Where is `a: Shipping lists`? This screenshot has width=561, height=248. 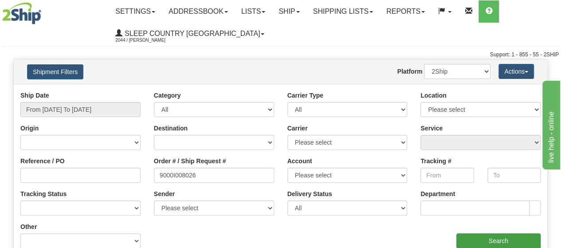 a: Shipping lists is located at coordinates (343, 12).